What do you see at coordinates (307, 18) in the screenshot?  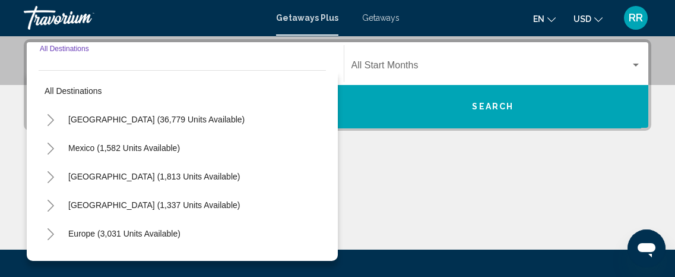 I see `span: Getaways Plus` at bounding box center [307, 18].